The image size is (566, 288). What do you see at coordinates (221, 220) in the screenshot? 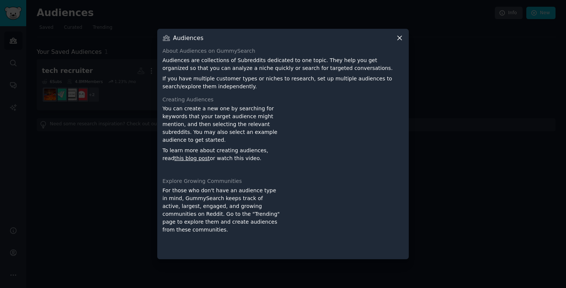
I see `div: For those who don't have an audience type in mind, GummySearch keeps track of active, largest, en...` at bounding box center [221, 220].